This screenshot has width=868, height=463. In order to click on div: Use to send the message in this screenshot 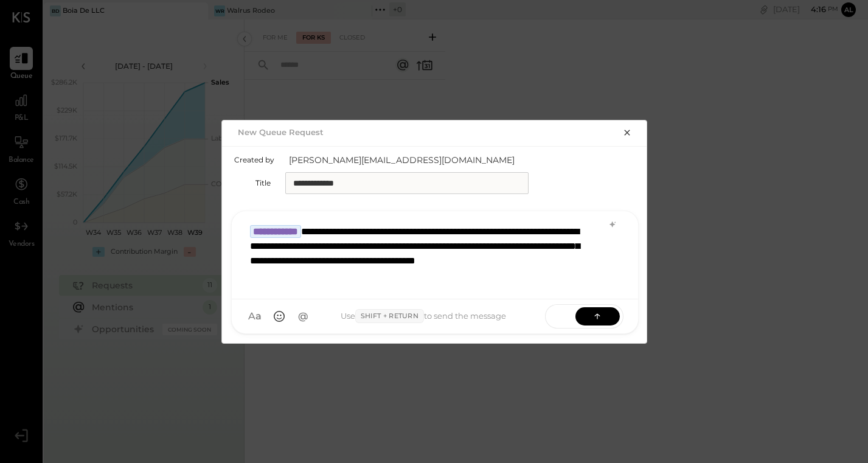, I will do `click(423, 316)`.